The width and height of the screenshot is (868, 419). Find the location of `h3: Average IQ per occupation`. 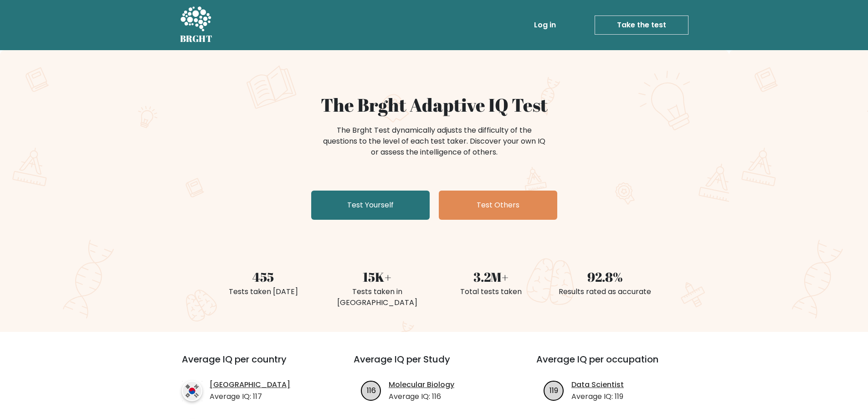

h3: Average IQ per occupation is located at coordinates (617, 364).